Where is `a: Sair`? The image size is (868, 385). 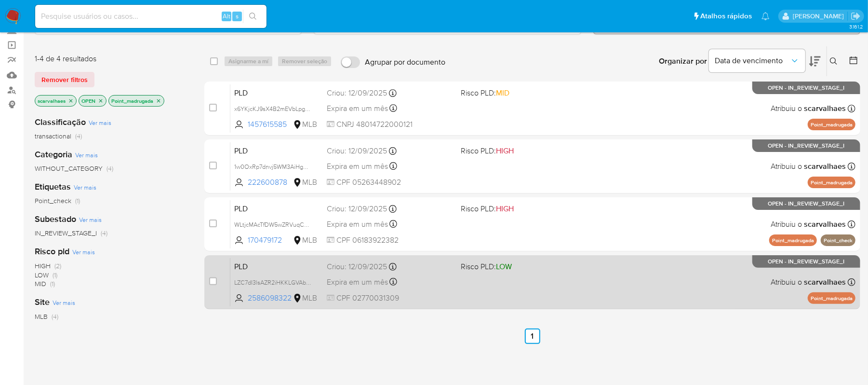 a: Sair is located at coordinates (856, 16).